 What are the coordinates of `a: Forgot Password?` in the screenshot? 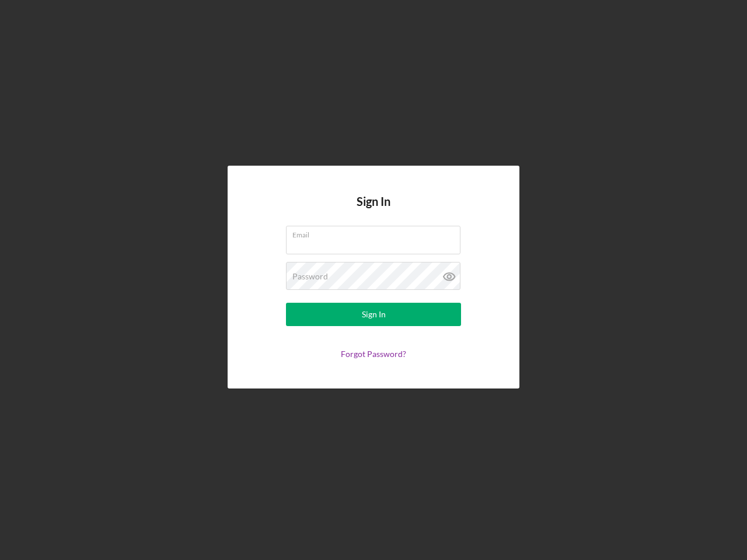 It's located at (374, 354).